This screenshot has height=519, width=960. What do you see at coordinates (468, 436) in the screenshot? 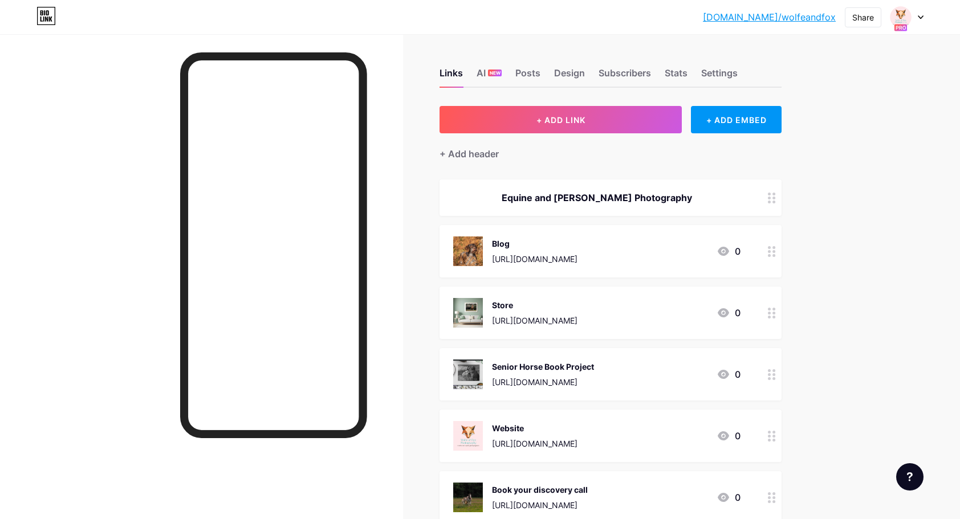
I see `img: Website` at bounding box center [468, 436].